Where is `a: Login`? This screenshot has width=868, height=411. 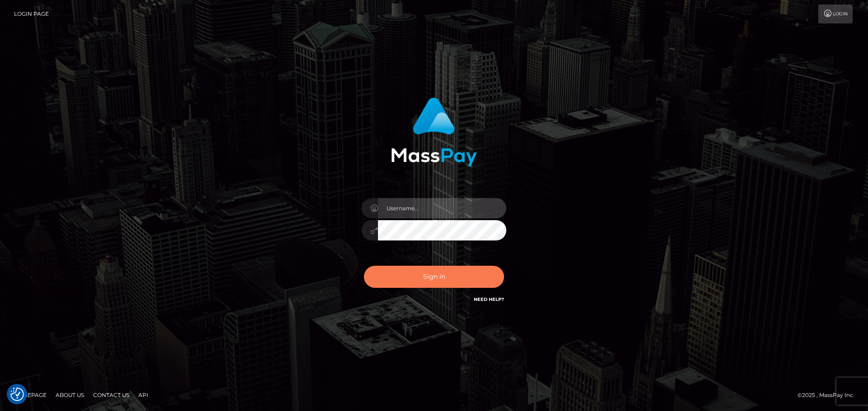
a: Login is located at coordinates (835, 14).